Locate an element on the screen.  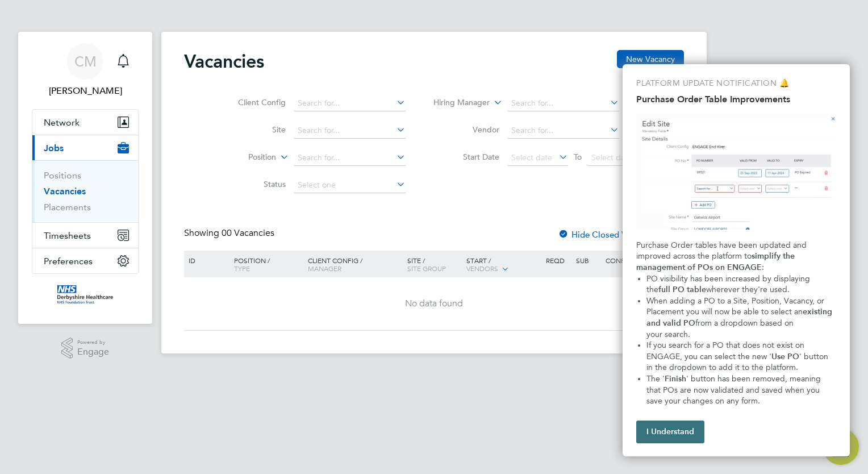
img: Purchase Order Table Improvements is located at coordinates (736, 172).